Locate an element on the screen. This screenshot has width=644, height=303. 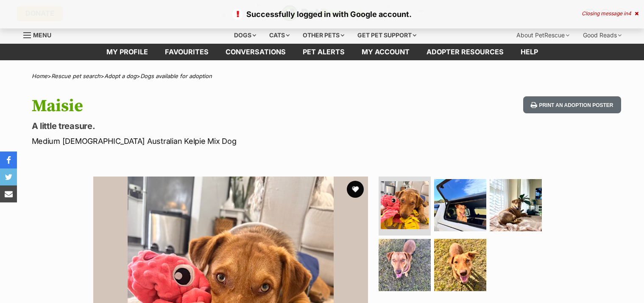
div: Other pets is located at coordinates (323, 35).